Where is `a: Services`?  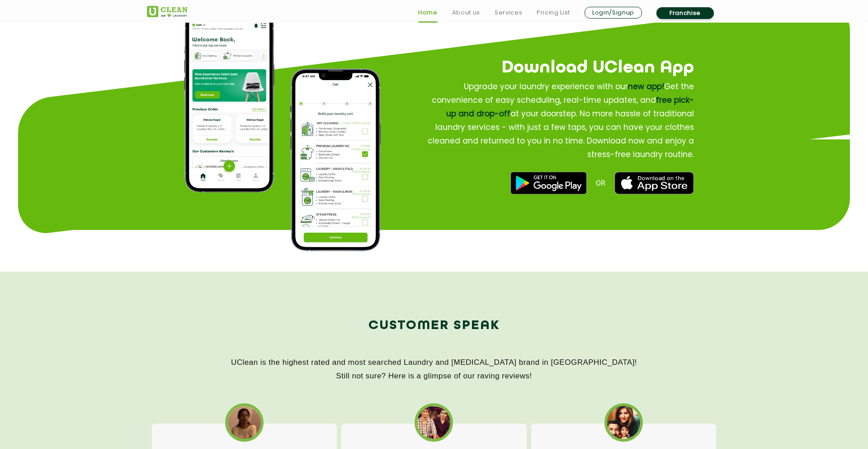 a: Services is located at coordinates (508, 13).